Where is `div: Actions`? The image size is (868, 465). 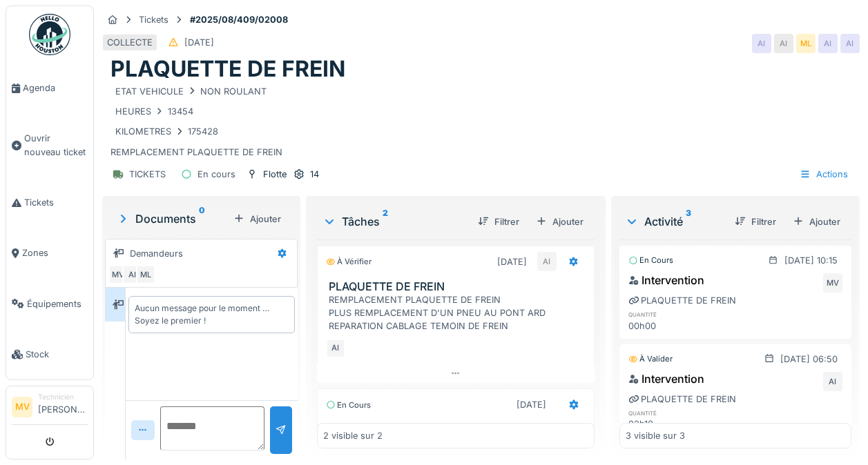 div: Actions is located at coordinates (823, 174).